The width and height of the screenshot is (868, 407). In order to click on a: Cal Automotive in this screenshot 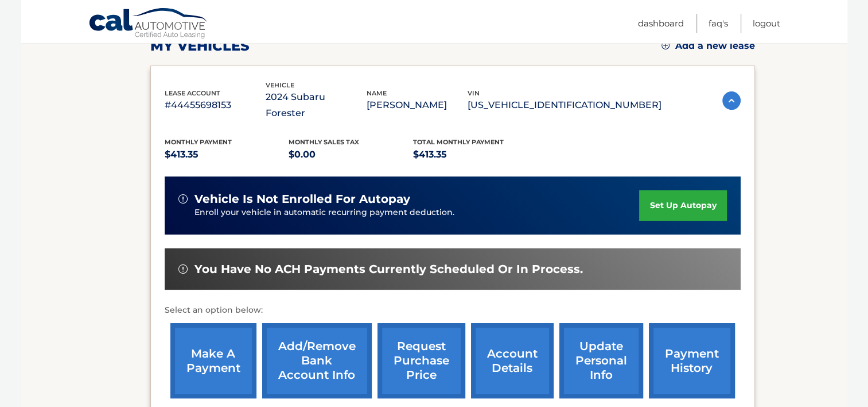, I will do `click(148, 24)`.